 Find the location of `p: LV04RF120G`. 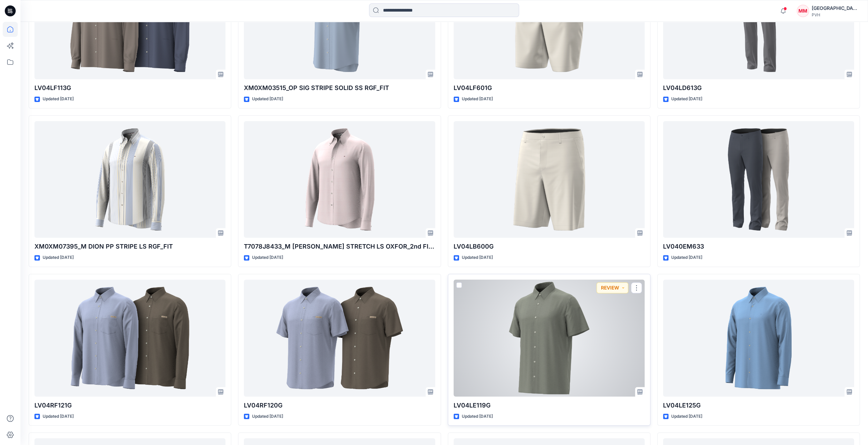

p: LV04RF120G is located at coordinates (339, 406).